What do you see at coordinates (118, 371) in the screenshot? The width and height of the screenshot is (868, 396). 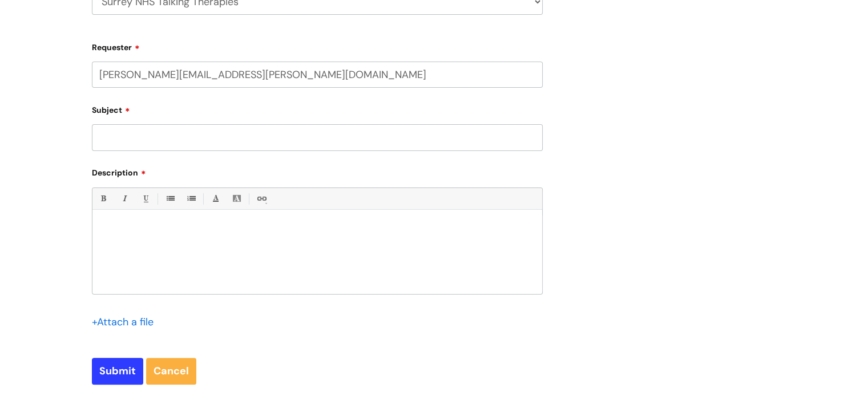 I see `input: Submit` at bounding box center [118, 371].